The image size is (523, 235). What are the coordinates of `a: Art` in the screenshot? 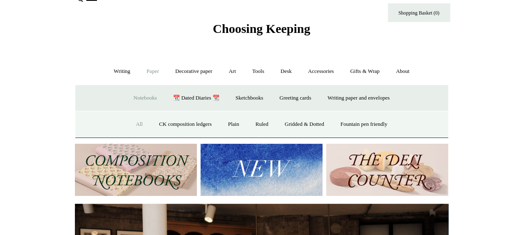 It's located at (232, 71).